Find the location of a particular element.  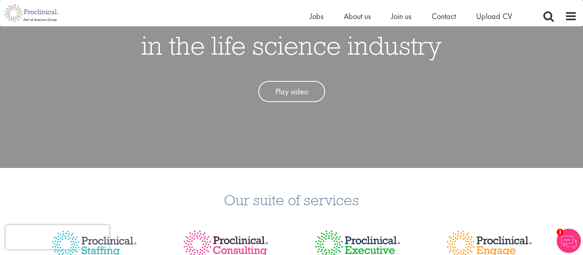

h3: Our suite of services is located at coordinates (292, 200).